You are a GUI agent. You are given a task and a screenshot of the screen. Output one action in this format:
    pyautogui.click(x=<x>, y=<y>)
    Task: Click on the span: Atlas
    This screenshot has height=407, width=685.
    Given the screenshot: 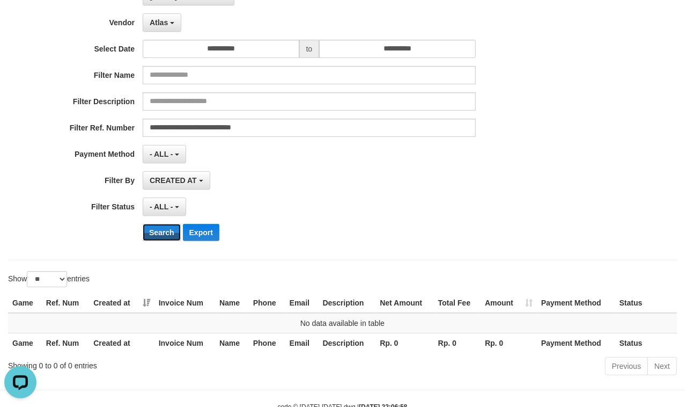 What is the action you would take?
    pyautogui.click(x=159, y=23)
    